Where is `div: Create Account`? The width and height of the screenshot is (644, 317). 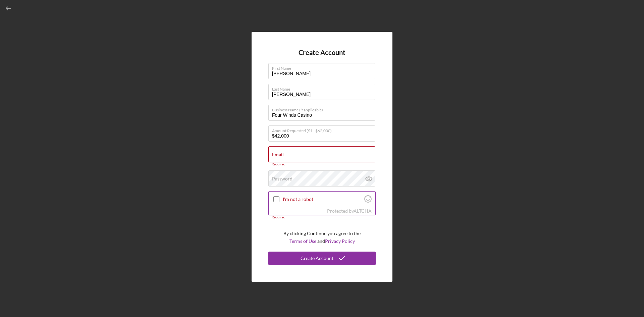 div: Create Account is located at coordinates (317, 258).